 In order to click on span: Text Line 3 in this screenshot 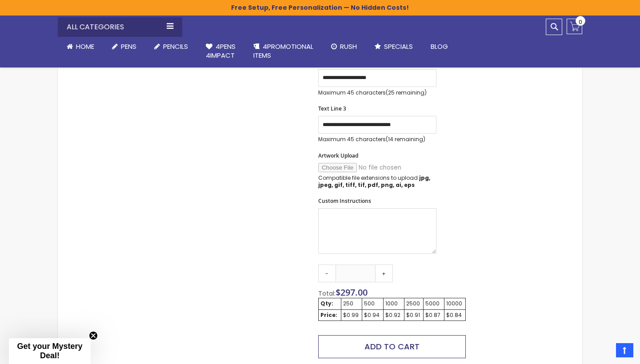, I will do `click(332, 108)`.